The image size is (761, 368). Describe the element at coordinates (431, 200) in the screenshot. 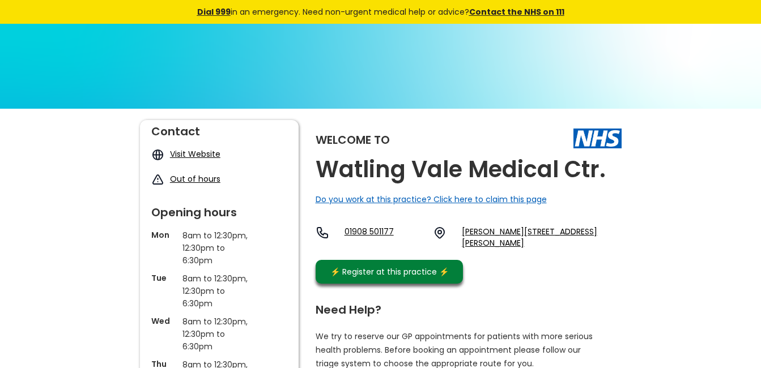

I see `a: Do you work at this practice? Click here to claim this page` at that location.